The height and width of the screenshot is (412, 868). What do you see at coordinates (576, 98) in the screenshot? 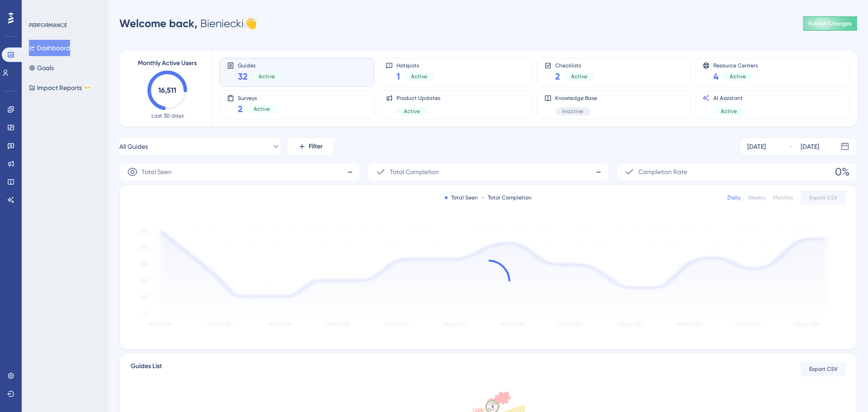
I see `span: Knowledge Base` at bounding box center [576, 98].